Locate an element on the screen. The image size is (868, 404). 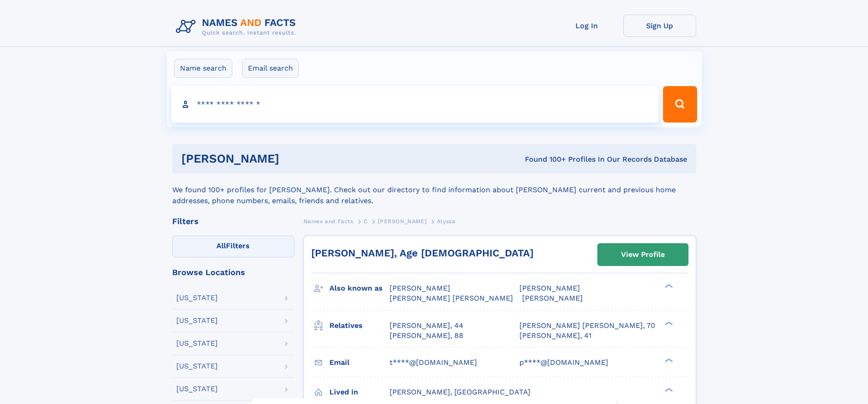
a: Sign Up is located at coordinates (660, 25).